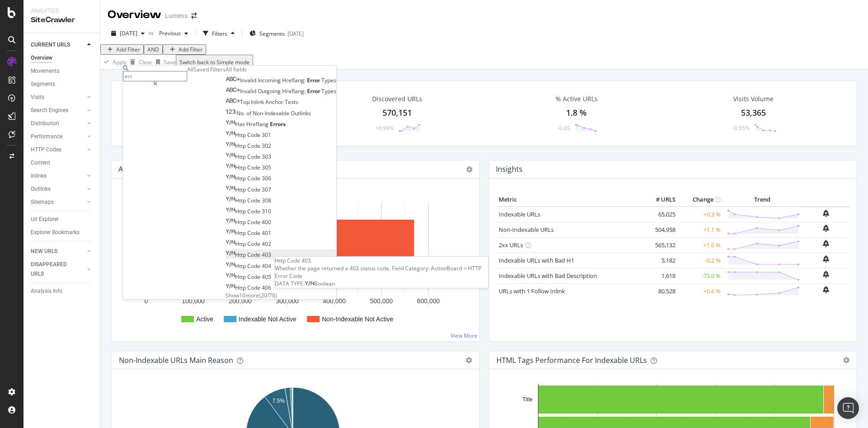  What do you see at coordinates (296, 263) in the screenshot?
I see `div: A chart.` at bounding box center [296, 263].